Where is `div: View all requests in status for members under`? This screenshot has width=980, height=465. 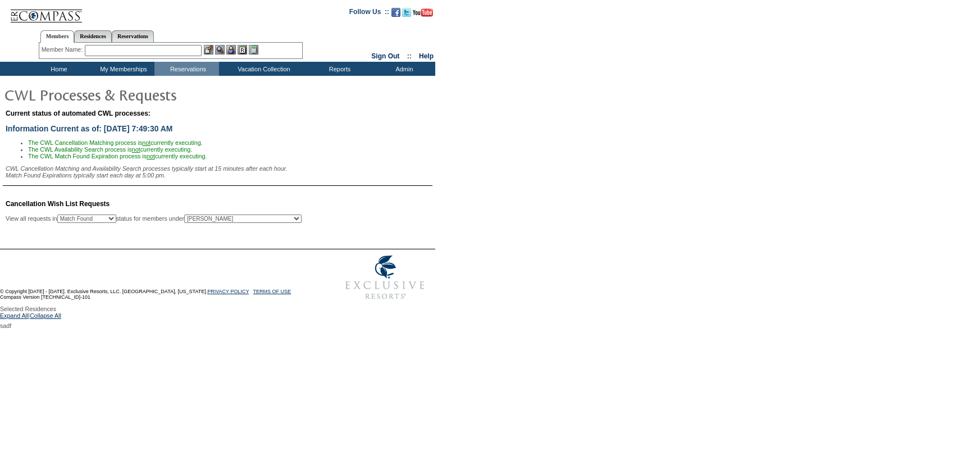 div: View all requests in status for members under is located at coordinates (153, 218).